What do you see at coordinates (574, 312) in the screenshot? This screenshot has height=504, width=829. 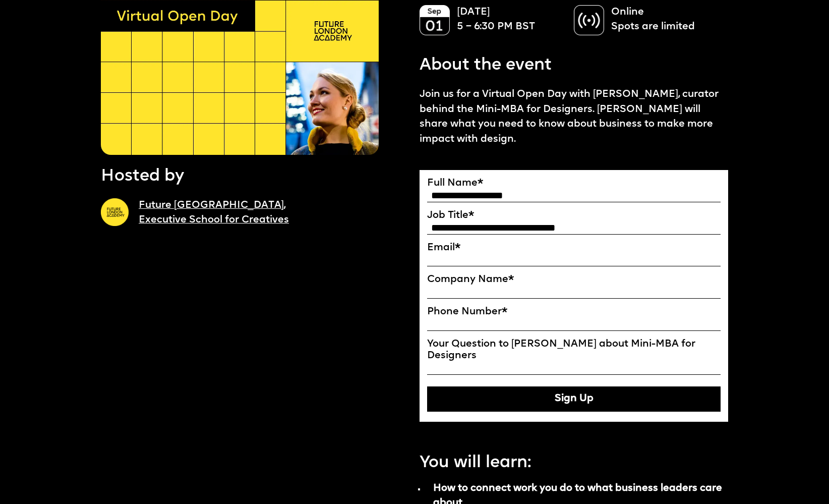 I see `label: Phone Number` at bounding box center [574, 312].